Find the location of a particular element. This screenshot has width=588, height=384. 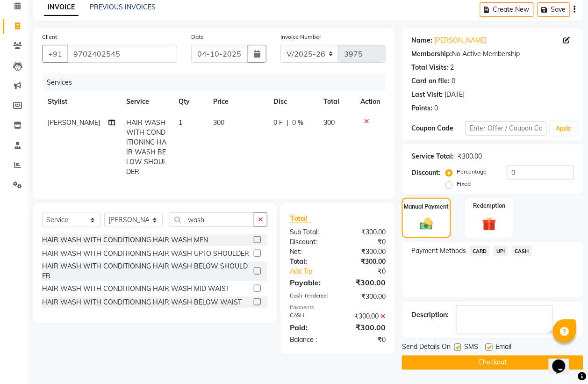

span: Email is located at coordinates (503, 347).